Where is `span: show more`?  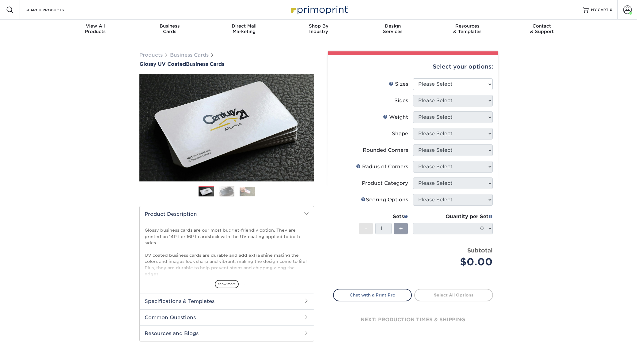
span: show more is located at coordinates (227, 284).